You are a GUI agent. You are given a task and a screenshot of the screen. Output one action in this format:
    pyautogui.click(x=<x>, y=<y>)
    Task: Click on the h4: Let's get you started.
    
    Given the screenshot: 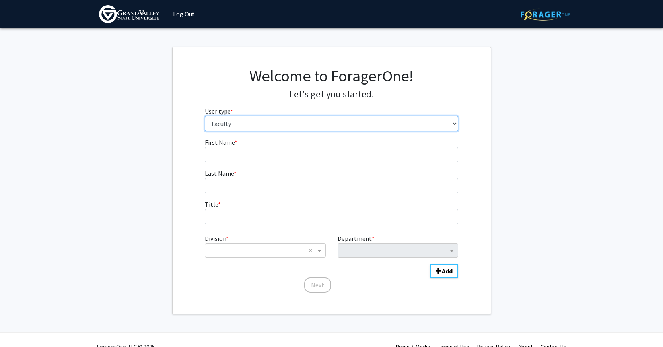 What is the action you would take?
    pyautogui.click(x=331, y=94)
    